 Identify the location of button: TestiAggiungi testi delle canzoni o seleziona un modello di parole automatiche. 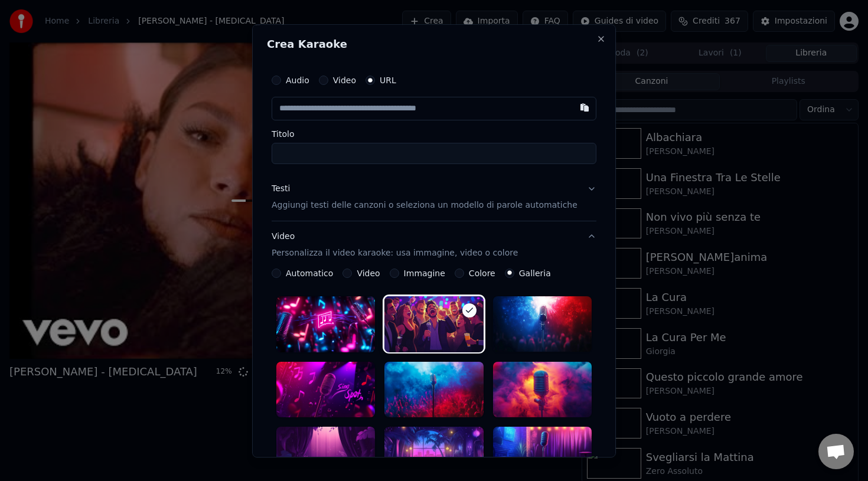
(434, 197).